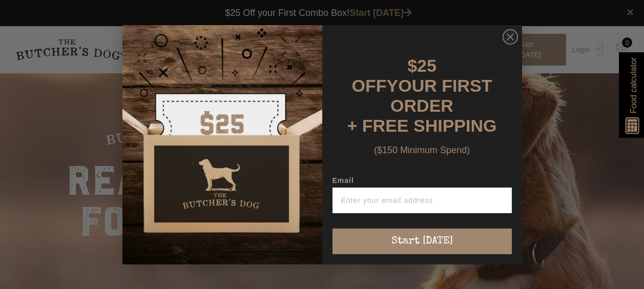 This screenshot has height=289, width=644. What do you see at coordinates (422, 200) in the screenshot?
I see `input: Enter your email address` at bounding box center [422, 200].